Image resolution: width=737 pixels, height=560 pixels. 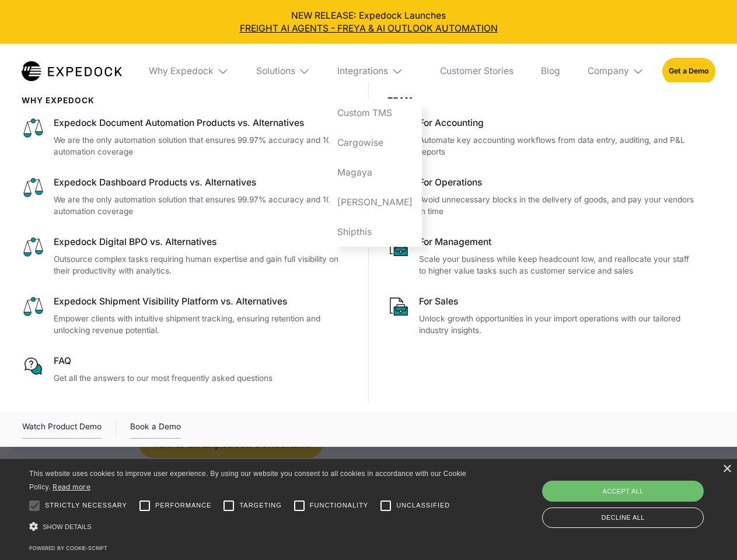 I want to click on a: Read more, so click(x=71, y=487).